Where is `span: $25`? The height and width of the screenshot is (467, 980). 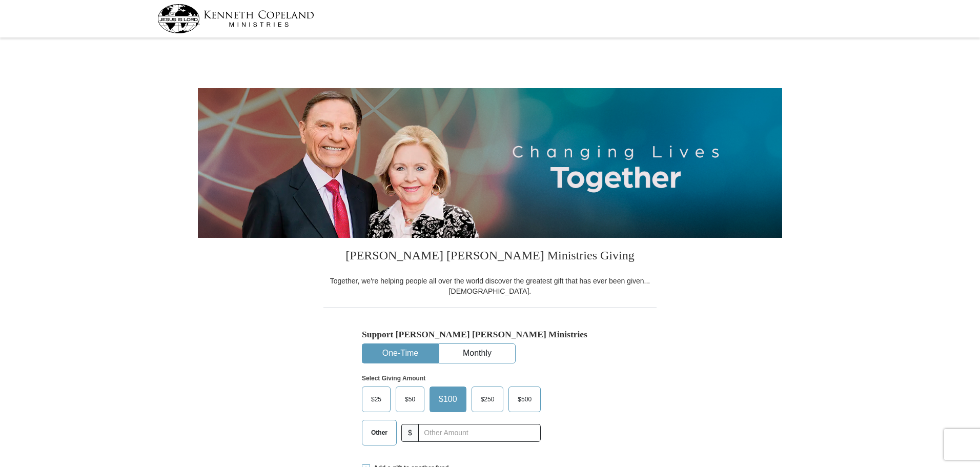 span: $25 is located at coordinates (376, 399).